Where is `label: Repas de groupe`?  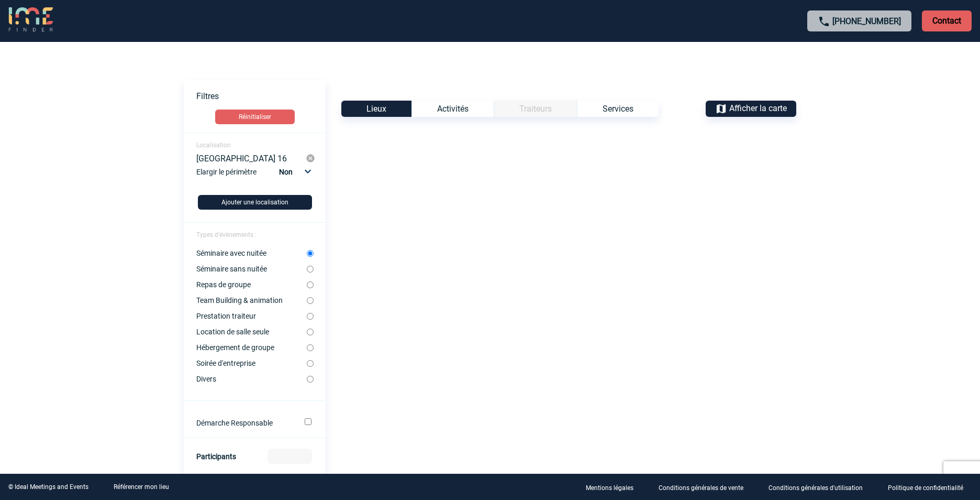
label: Repas de groupe is located at coordinates (251, 285).